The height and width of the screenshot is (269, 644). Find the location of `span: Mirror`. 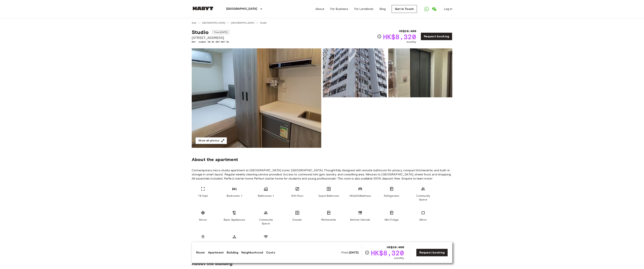

span: Mirror is located at coordinates (423, 220).